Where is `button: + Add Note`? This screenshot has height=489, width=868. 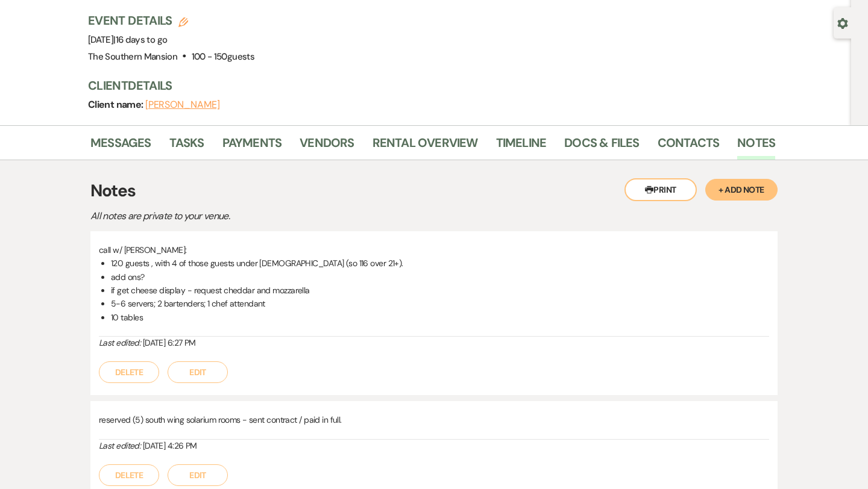 button: + Add Note is located at coordinates (741, 190).